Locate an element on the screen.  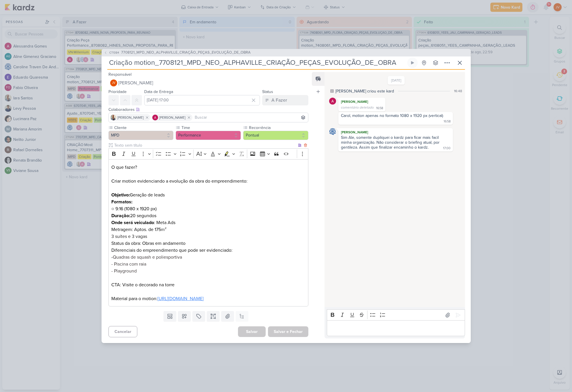
span: - Piscina com raia is located at coordinates (128, 264).